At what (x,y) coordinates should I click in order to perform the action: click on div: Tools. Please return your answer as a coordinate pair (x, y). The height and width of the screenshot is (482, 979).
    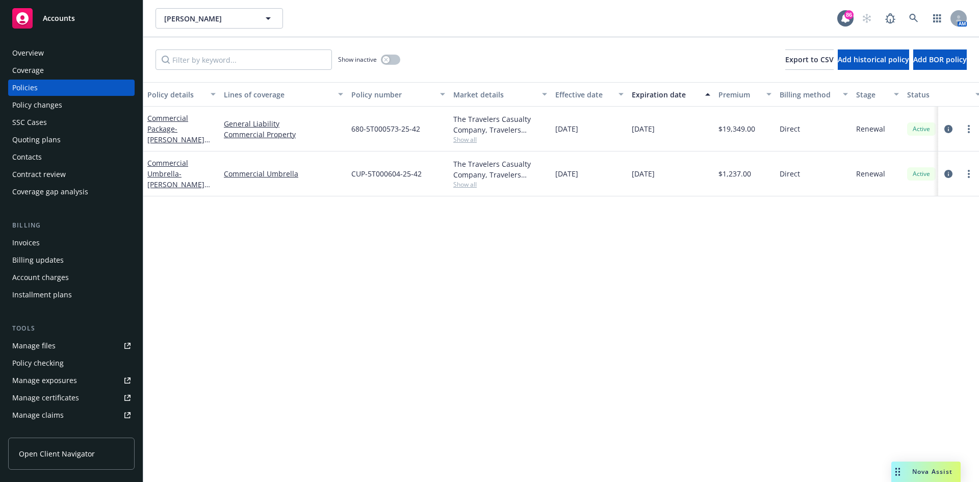
    Looking at the image, I should click on (71, 328).